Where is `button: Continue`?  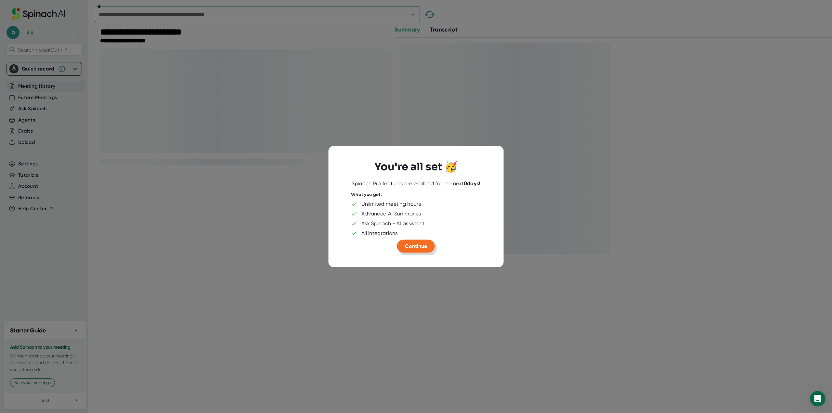 button: Continue is located at coordinates (416, 246).